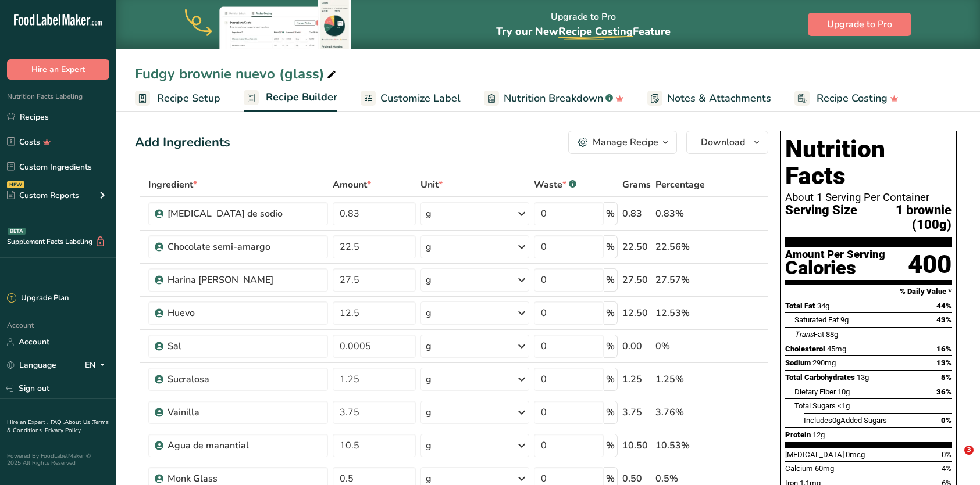 This screenshot has height=485, width=980. I want to click on div: 10.50, so click(636, 446).